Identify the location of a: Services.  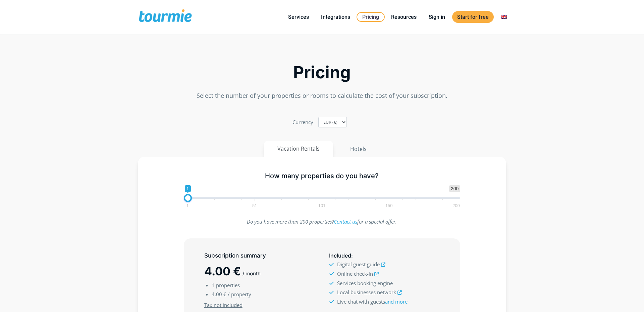
(298, 17).